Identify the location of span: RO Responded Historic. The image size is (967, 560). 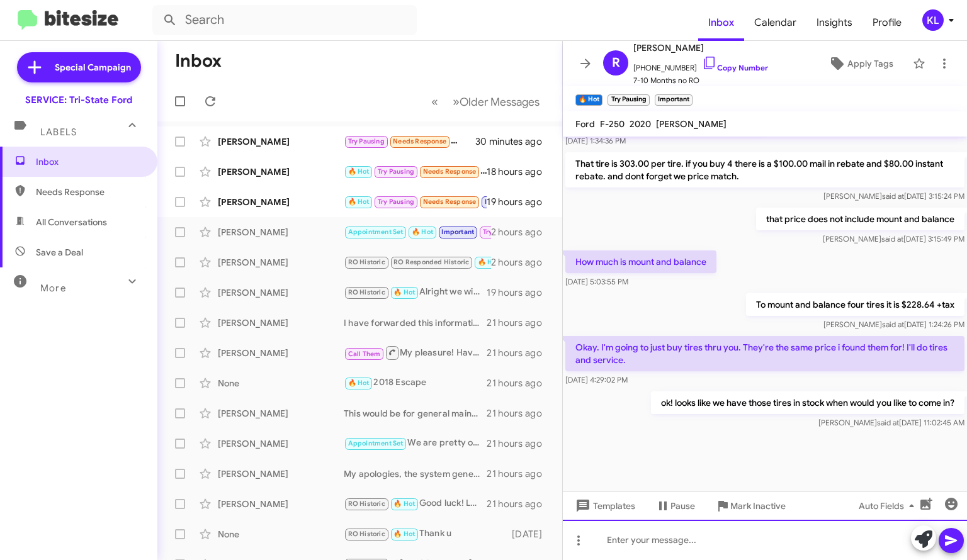
(431, 262).